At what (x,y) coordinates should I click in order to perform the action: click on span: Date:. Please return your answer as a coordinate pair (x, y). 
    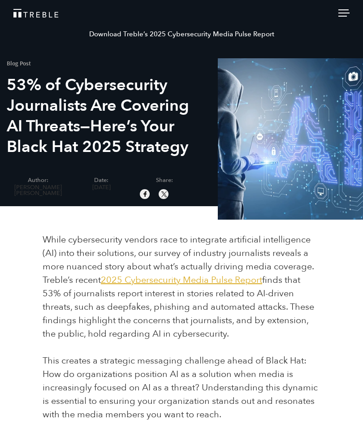
    Looking at the image, I should click on (101, 180).